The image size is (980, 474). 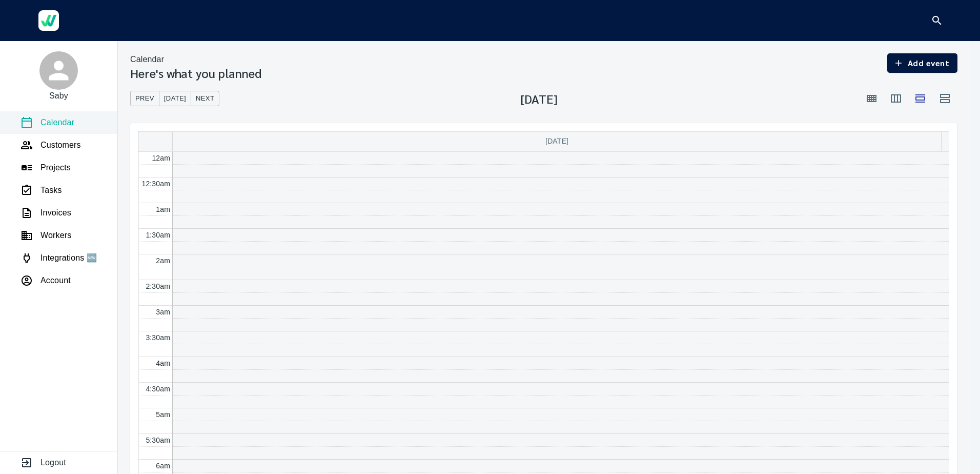 I want to click on span: Add event, so click(x=922, y=63).